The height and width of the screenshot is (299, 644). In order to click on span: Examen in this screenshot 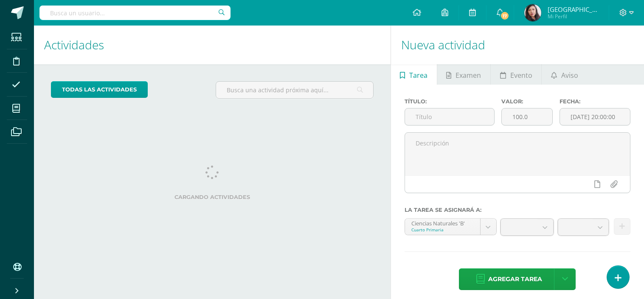, I will do `click(468, 75)`.